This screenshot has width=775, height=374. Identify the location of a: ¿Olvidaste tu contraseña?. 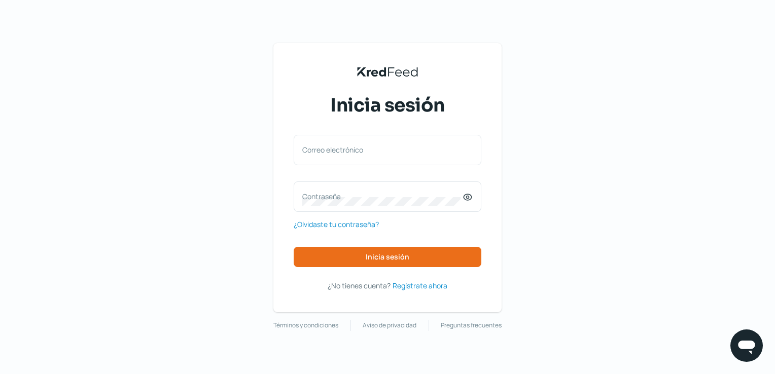
(336, 224).